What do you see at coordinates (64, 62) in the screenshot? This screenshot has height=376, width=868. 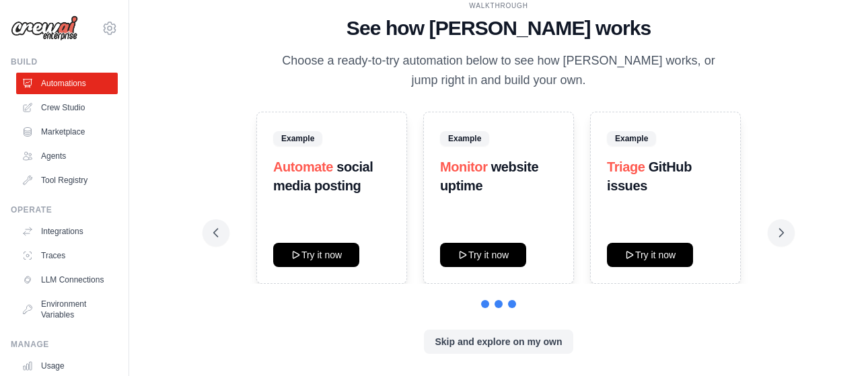 I see `div: Build` at bounding box center [64, 62].